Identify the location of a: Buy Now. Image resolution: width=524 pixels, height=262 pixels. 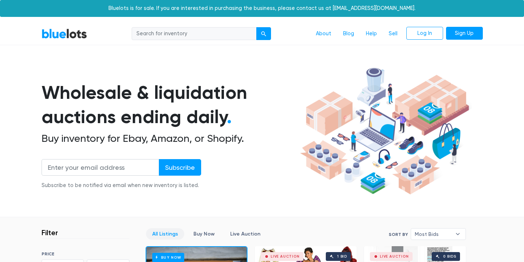
(204, 234).